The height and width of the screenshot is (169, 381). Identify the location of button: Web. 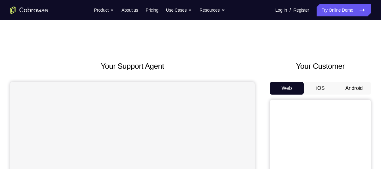
(286, 88).